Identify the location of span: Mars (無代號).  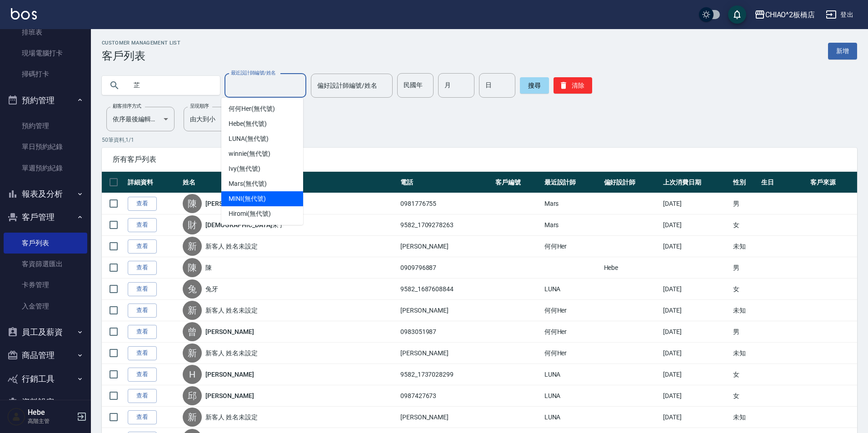
(247, 184).